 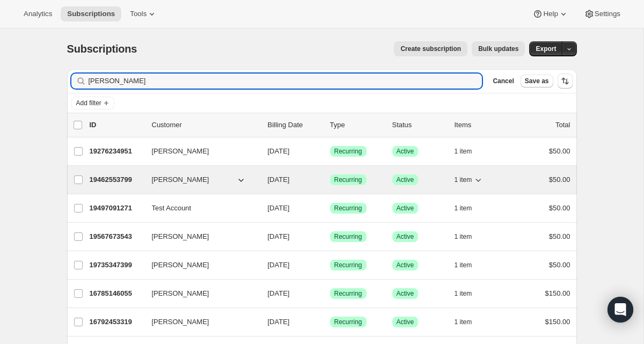 I want to click on p: 19735347399, so click(x=116, y=265).